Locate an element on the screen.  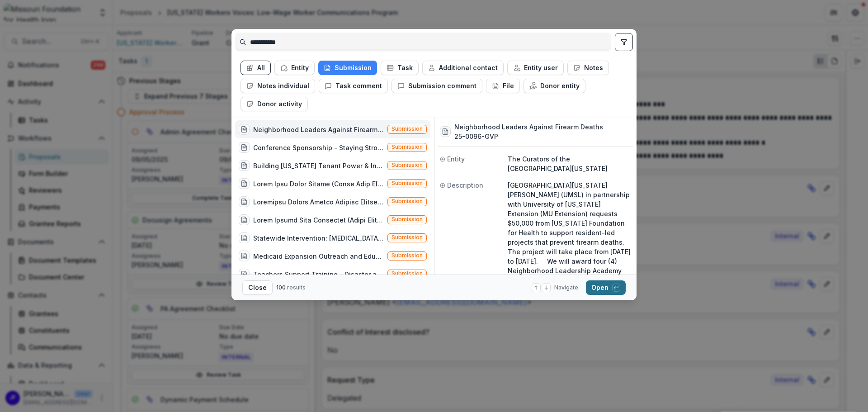
span: Description is located at coordinates (465, 185).